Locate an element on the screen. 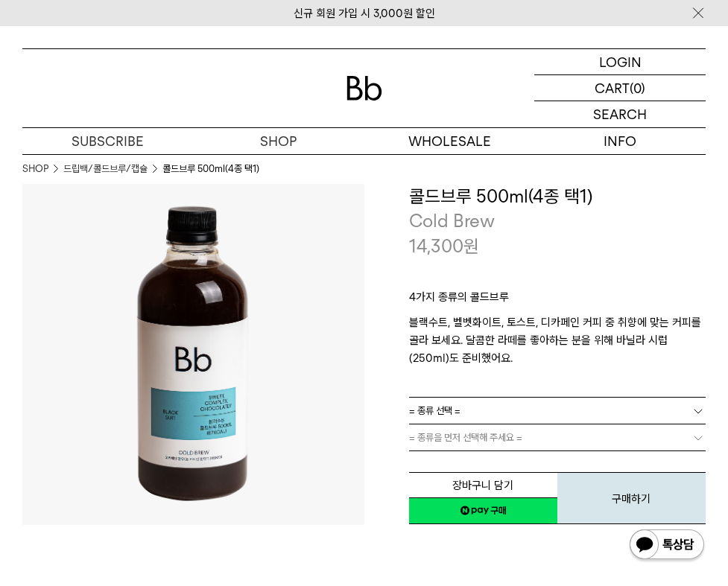 The width and height of the screenshot is (728, 586). a: 새창 is located at coordinates (483, 511).